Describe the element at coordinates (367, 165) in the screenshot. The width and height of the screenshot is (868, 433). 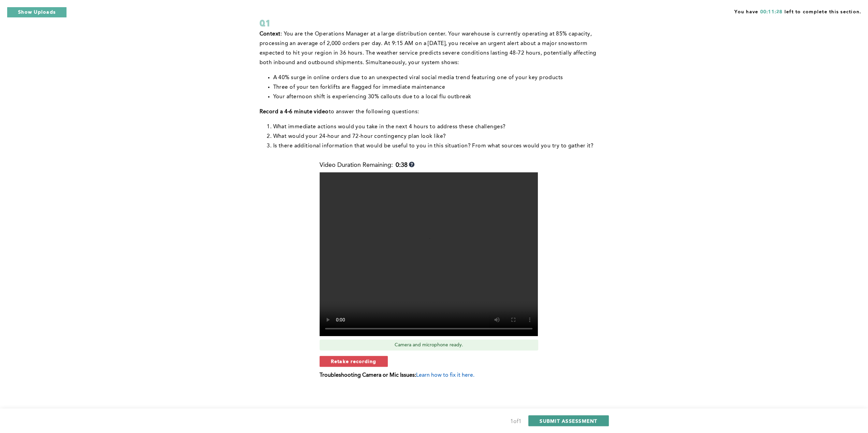
I see `div: Video Duration Remaining:` at that location.